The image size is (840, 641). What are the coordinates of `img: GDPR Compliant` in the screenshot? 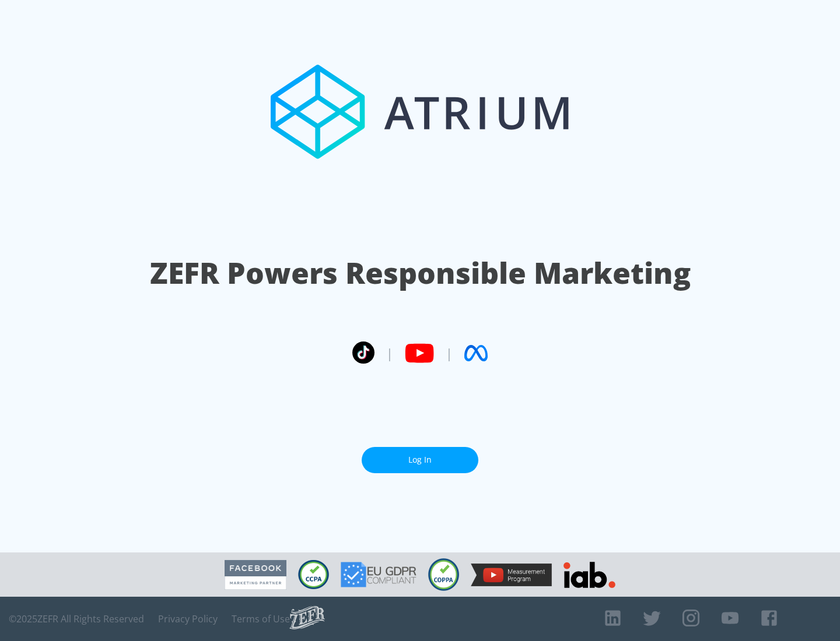 It's located at (379, 575).